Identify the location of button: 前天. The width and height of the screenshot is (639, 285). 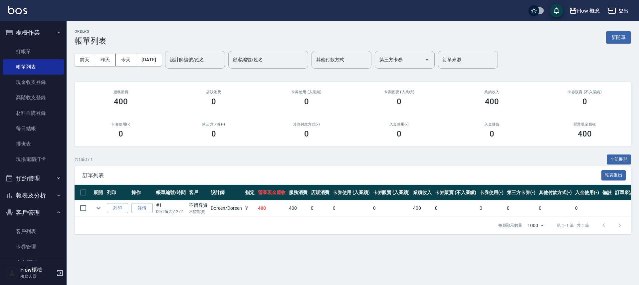
(85, 60).